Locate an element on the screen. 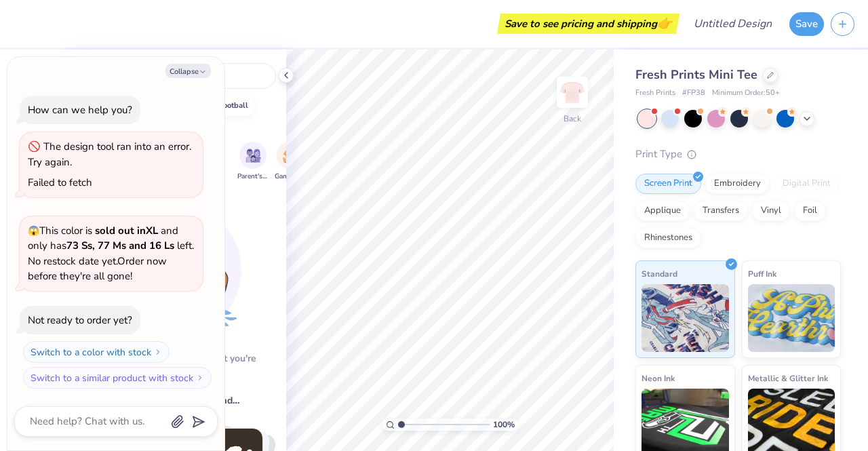 The width and height of the screenshot is (868, 451). div: Save to see pricing and shipping is located at coordinates (588, 24).